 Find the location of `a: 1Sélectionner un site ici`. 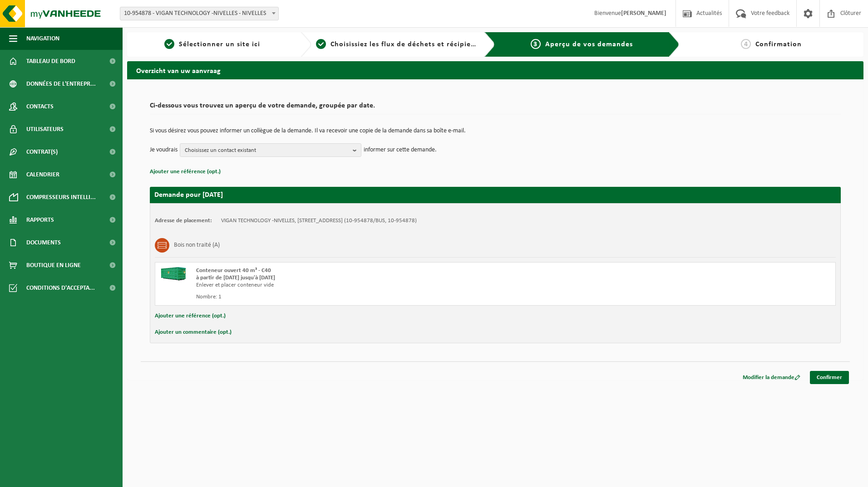

a: 1Sélectionner un site ici is located at coordinates (212, 45).